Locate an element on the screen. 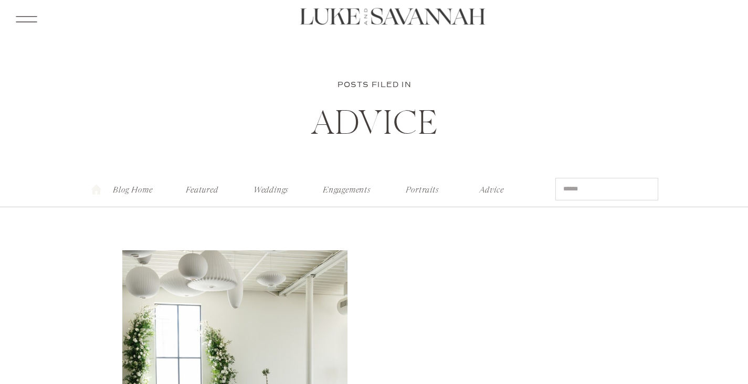 Image resolution: width=748 pixels, height=384 pixels. nav: Engagements is located at coordinates (347, 187).